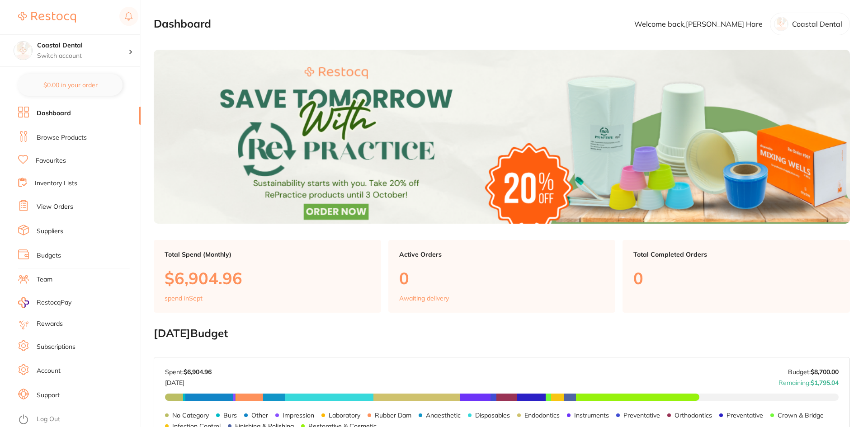 Image resolution: width=868 pixels, height=427 pixels. Describe the element at coordinates (44, 280) in the screenshot. I see `a: Team` at that location.